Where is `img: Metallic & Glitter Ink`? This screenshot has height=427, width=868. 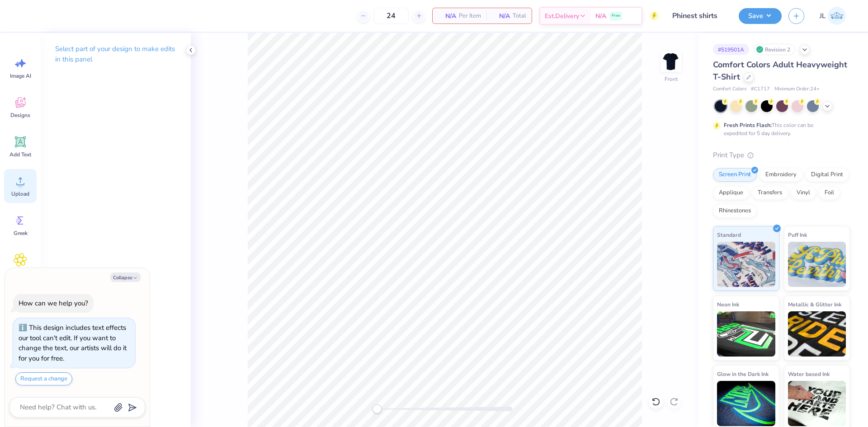
img: Metallic & Glitter Ink is located at coordinates (817, 334).